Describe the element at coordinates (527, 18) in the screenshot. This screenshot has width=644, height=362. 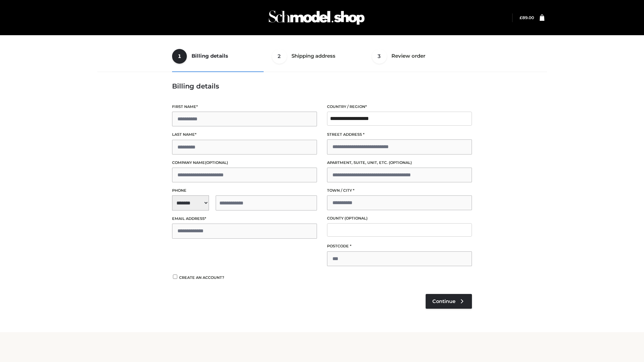
I see `a: £89.00` at that location.